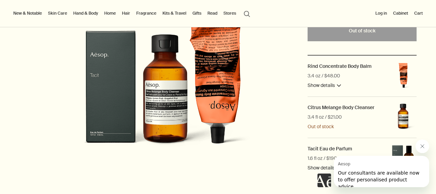 The width and height of the screenshot is (436, 194). Describe the element at coordinates (230, 13) in the screenshot. I see `button: Stores` at that location.